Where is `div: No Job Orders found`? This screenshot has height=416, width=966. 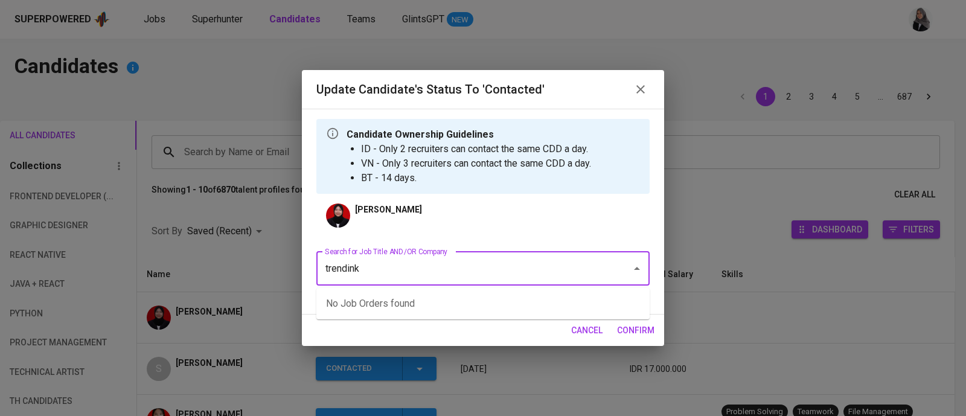 div: No Job Orders found is located at coordinates (483, 304).